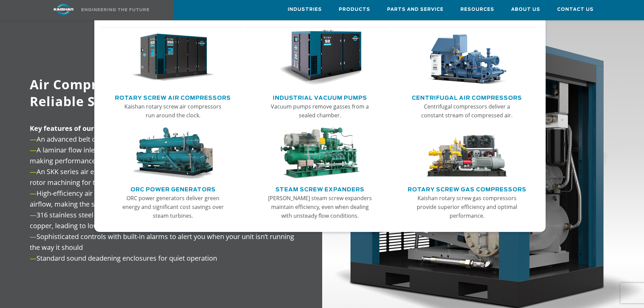 The height and width of the screenshot is (308, 644). I want to click on img: Engineering the future, so click(115, 10).